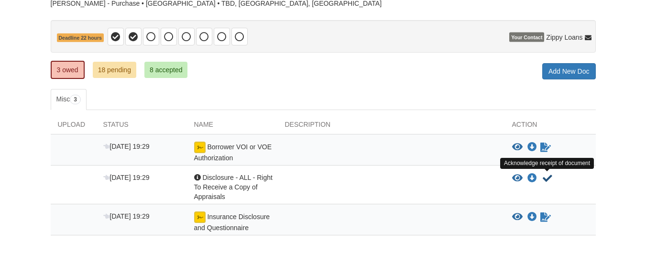  What do you see at coordinates (200, 217) in the screenshot?
I see `img: esign icon` at bounding box center [200, 217].